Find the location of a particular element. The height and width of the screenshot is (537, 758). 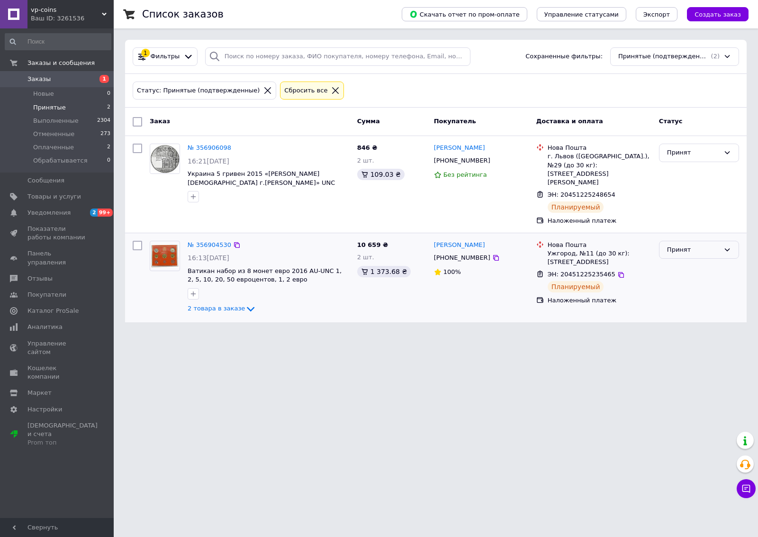

div: Prom топ is located at coordinates (63, 442).